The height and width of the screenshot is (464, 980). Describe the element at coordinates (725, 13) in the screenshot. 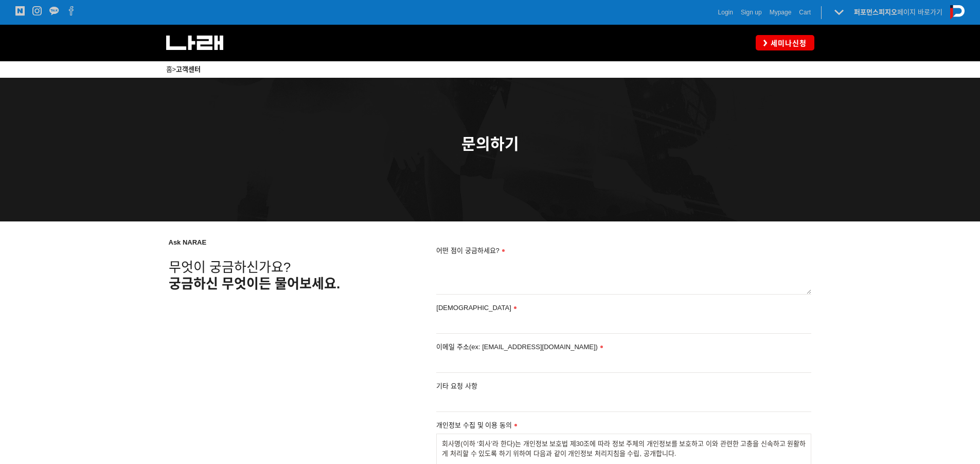

I see `a: Login` at that location.